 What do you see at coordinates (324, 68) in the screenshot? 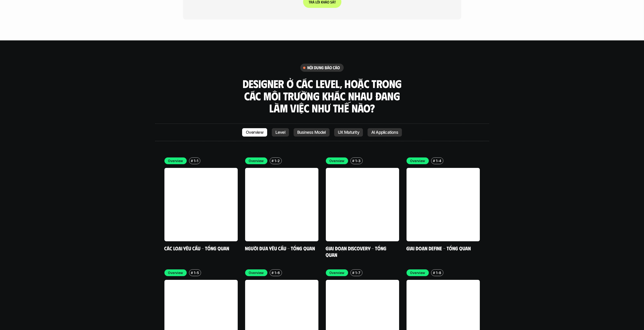
I see `h6: nội dung báo cáo` at bounding box center [324, 68].